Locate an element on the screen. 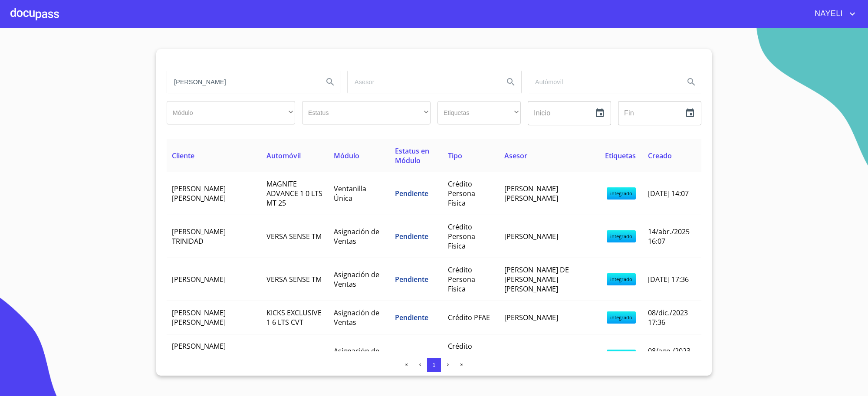 This screenshot has width=868, height=396. span: 1 is located at coordinates (434, 365).